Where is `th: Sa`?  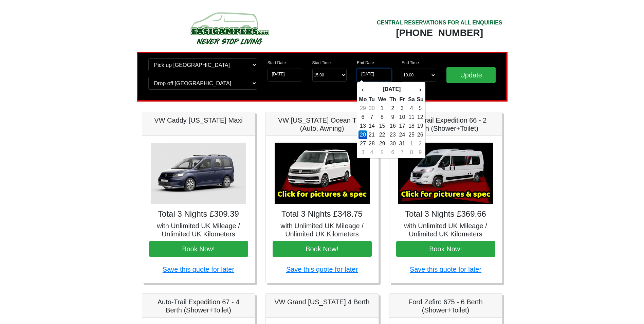
th: Sa is located at coordinates (411, 99).